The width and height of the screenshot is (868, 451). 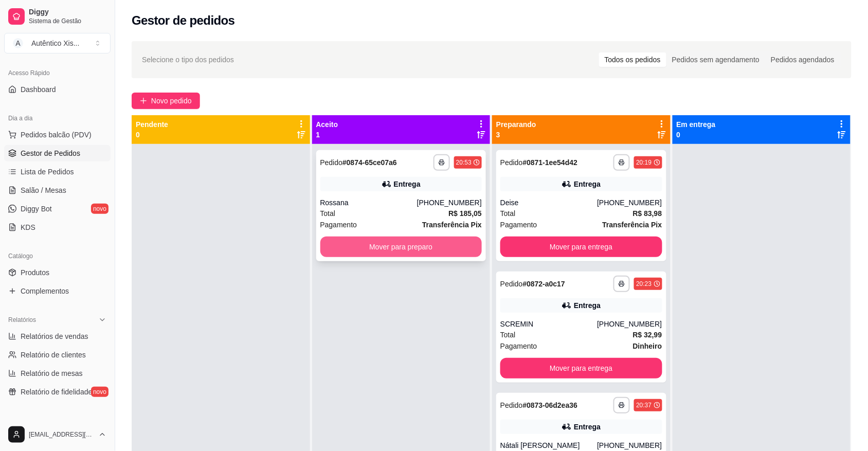 I want to click on span: Novo pedido, so click(x=171, y=101).